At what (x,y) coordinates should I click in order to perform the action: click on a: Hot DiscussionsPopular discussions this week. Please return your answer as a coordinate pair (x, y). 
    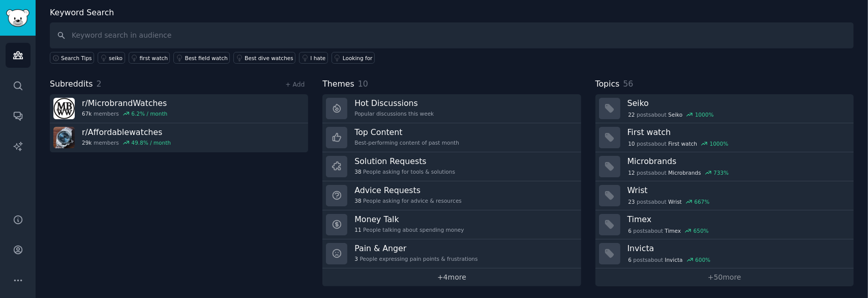
    Looking at the image, I should click on (451, 108).